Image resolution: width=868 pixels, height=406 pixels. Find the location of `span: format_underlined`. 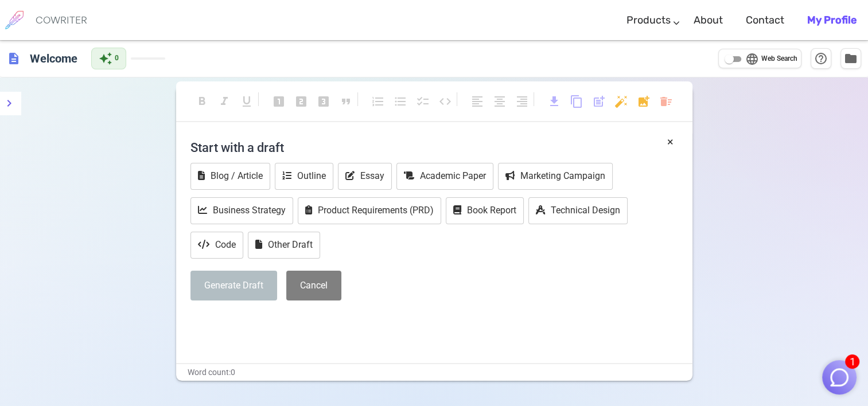

span: format_underlined is located at coordinates (247, 101).